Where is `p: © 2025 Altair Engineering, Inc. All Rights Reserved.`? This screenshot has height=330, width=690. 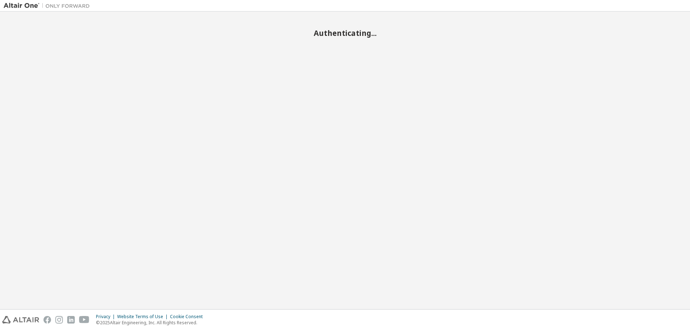 p: © 2025 Altair Engineering, Inc. All Rights Reserved. is located at coordinates (151, 323).